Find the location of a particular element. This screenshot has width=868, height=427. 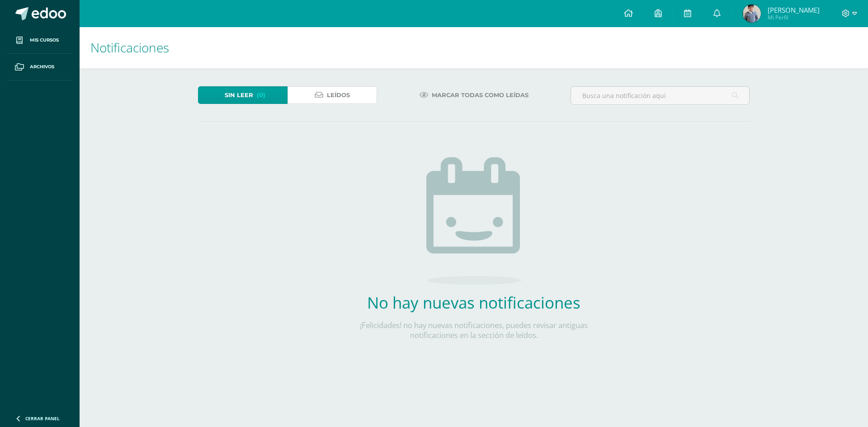

a: Marcar todas como leídas is located at coordinates (474, 95).